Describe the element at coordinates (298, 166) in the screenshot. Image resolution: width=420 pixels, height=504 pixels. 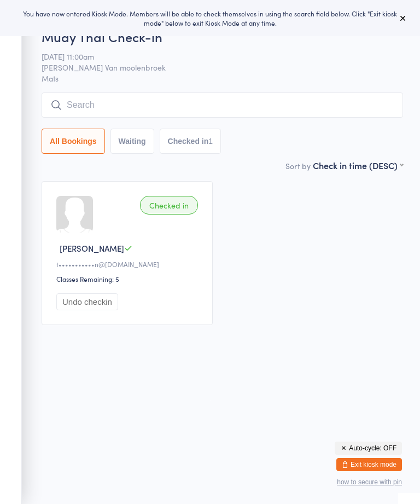
I see `label: Sort by` at that location.